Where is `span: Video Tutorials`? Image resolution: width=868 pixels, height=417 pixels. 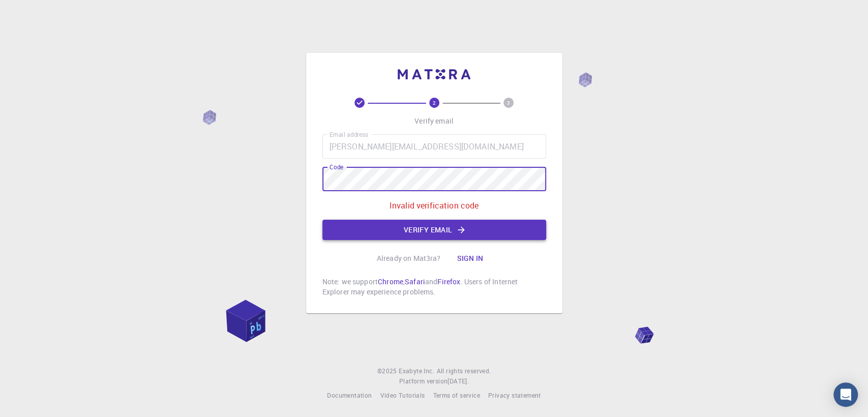
span: Video Tutorials is located at coordinates (403, 395).